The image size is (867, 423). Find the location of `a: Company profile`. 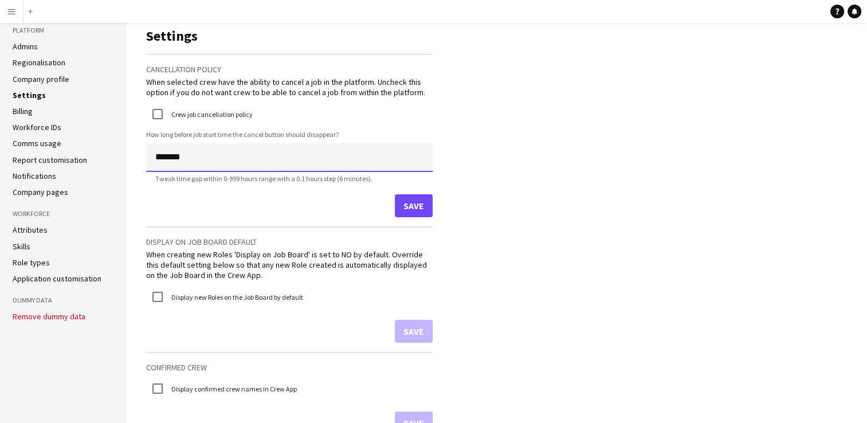

a: Company profile is located at coordinates (41, 79).